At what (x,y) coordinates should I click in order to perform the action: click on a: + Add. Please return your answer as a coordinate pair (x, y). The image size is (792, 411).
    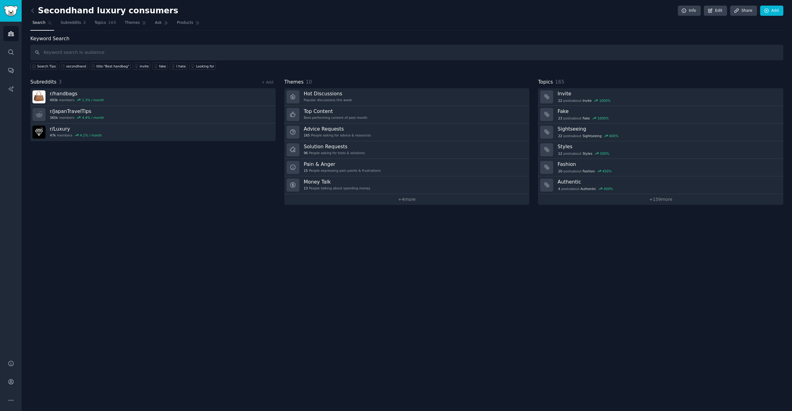
    Looking at the image, I should click on (268, 82).